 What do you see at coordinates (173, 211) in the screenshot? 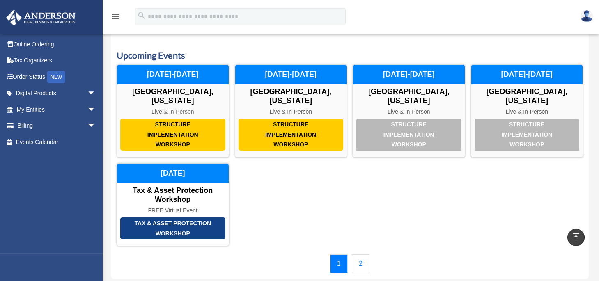
I see `div: FREE Virtual Event` at bounding box center [173, 211].